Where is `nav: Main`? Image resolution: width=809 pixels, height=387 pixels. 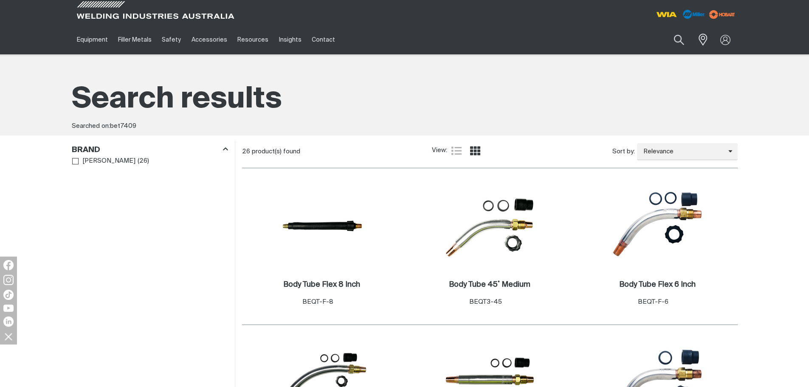 nav: Main is located at coordinates (322, 40).